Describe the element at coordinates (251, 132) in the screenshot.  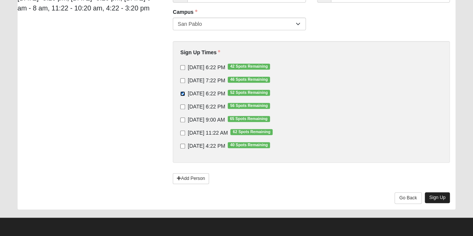
I see `span: 62 Spots Remaining` at that location.